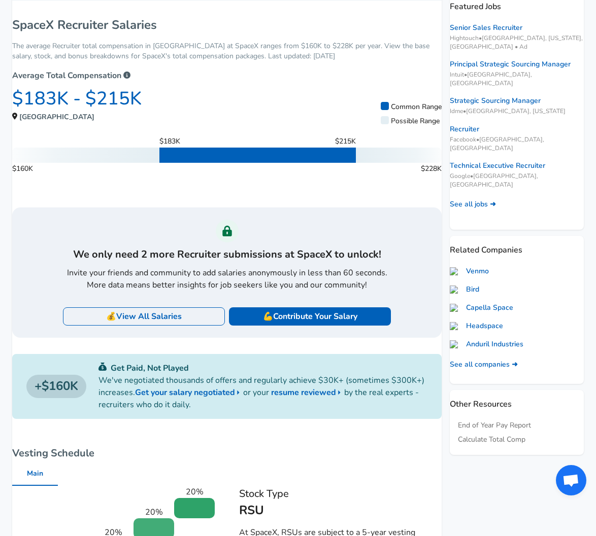 The image size is (596, 536). Describe the element at coordinates (456, 326) in the screenshot. I see `img: headspace.com` at that location.